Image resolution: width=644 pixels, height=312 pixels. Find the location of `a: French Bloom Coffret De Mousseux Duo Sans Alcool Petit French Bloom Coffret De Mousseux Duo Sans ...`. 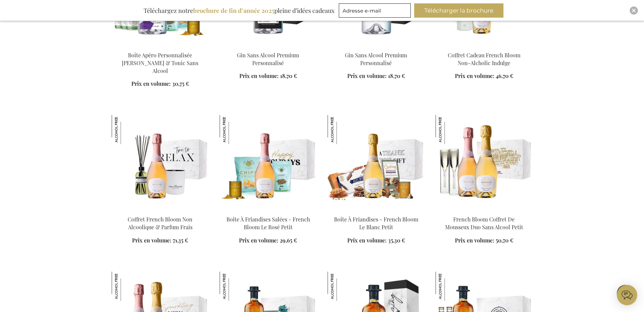

a: French Bloom Coffret De Mousseux Duo Sans Alcool Petit French Bloom Coffret De Mousseux Duo Sans ... is located at coordinates (485, 211).